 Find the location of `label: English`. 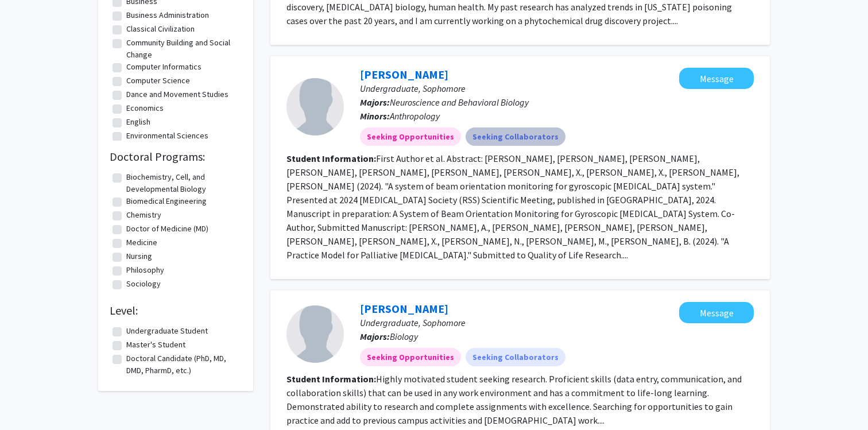

label: English is located at coordinates (139, 122).